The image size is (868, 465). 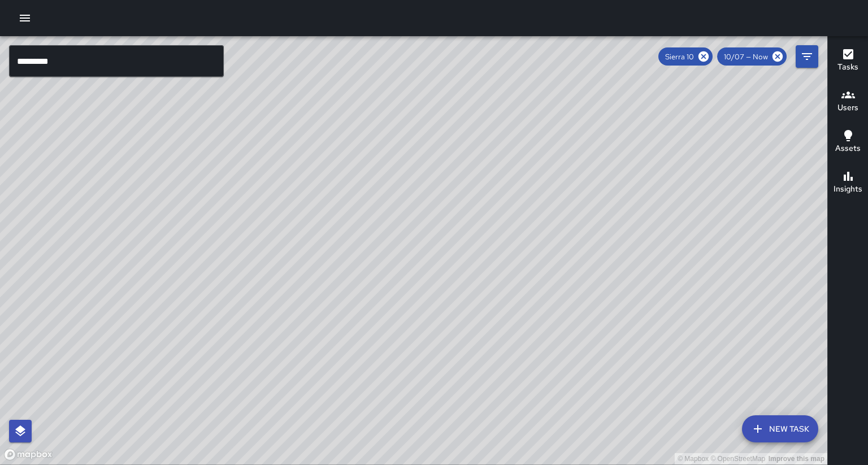 What do you see at coordinates (686, 57) in the screenshot?
I see `div: Sierra 10` at bounding box center [686, 57].